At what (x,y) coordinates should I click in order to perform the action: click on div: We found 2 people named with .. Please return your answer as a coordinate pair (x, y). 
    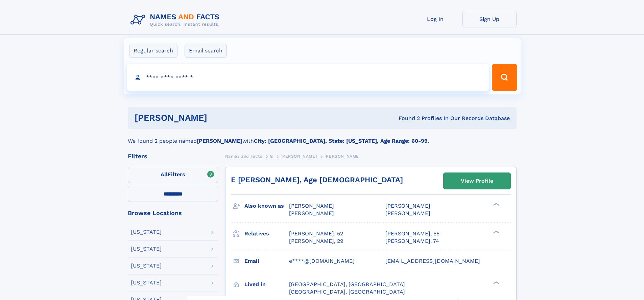
    Looking at the image, I should click on (322, 137).